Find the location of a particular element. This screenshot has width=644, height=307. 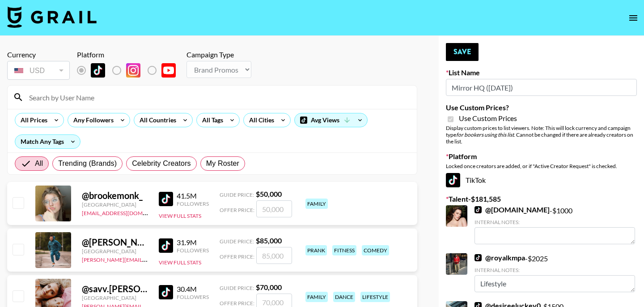

div: All Tags is located at coordinates (211, 120).